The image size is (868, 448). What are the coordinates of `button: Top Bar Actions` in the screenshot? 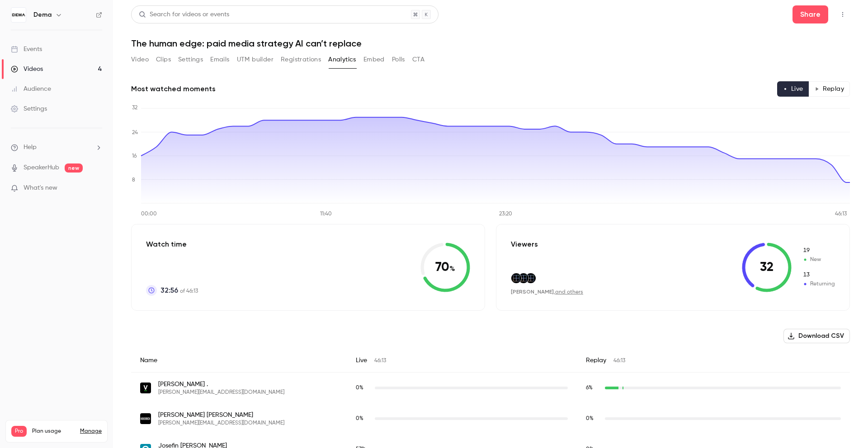 It's located at (843, 15).